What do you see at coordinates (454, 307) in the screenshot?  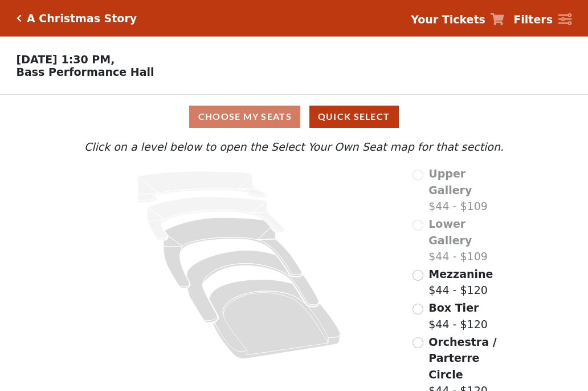 I see `span: Box Tier` at bounding box center [454, 307].